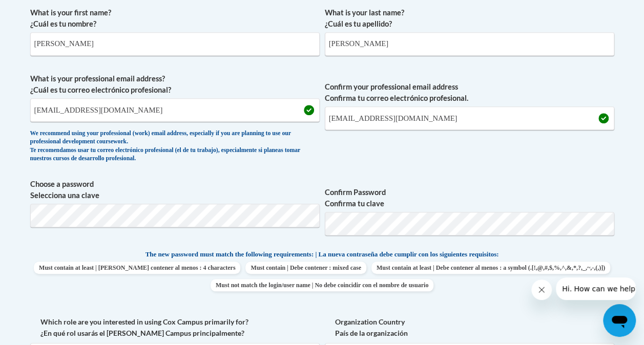  I want to click on span: Must contain | Debe contener : mixed case, so click(306, 268).